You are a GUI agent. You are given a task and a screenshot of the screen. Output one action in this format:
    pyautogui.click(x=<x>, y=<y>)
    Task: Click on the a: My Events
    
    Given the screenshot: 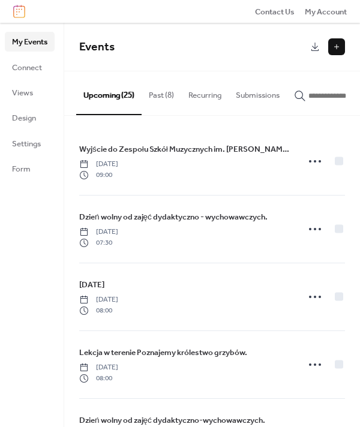 What is the action you would take?
    pyautogui.click(x=29, y=41)
    